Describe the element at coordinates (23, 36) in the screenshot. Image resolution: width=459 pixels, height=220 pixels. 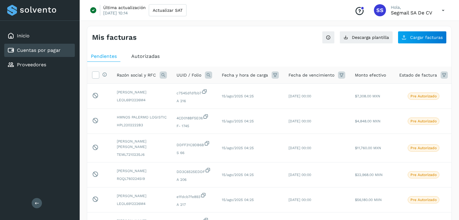
I see `a: Inicio` at that location.